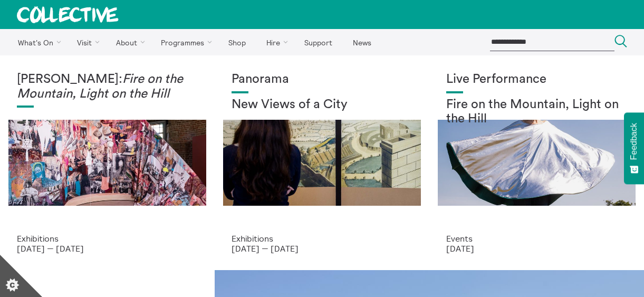  What do you see at coordinates (634, 141) in the screenshot?
I see `span: Feedback` at bounding box center [634, 141].